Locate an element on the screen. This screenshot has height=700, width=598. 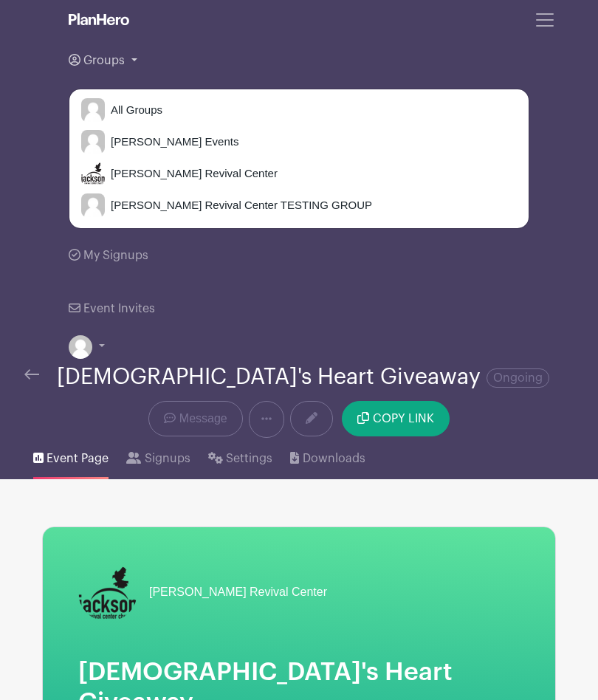
a: Downloads is located at coordinates (327, 459).